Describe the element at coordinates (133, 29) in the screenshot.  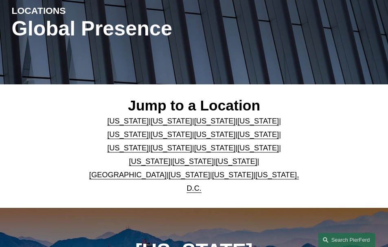
I see `h1: Global Presence` at that location.